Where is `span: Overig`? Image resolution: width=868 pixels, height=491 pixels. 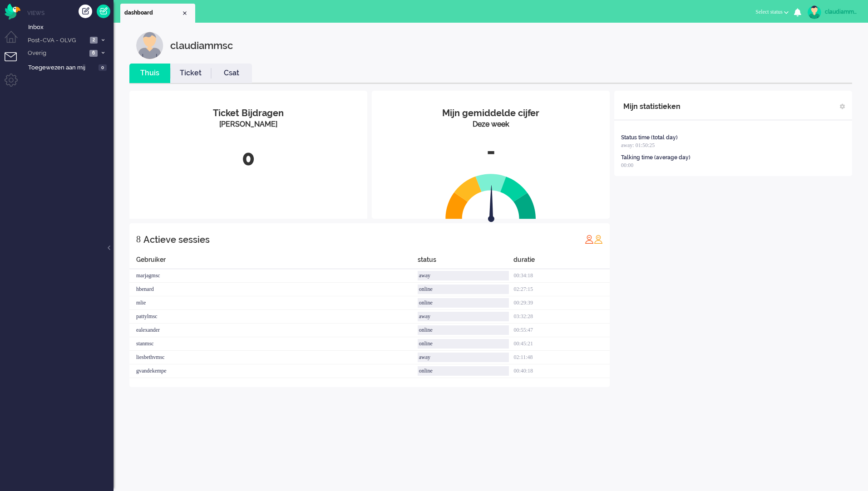
span: Overig is located at coordinates (56, 53).